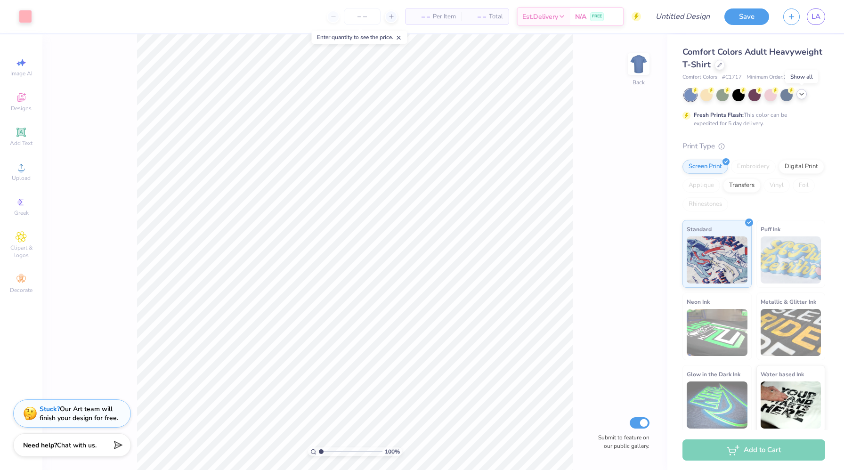 Image resolution: width=844 pixels, height=470 pixels. What do you see at coordinates (705, 204) in the screenshot?
I see `div: Rhinestones` at bounding box center [705, 204].